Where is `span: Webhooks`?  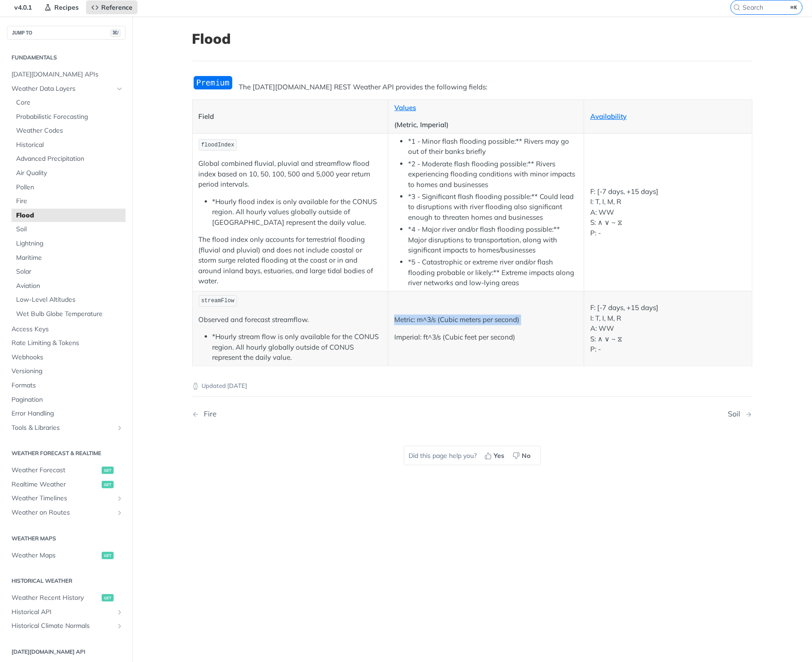
span: Webhooks is located at coordinates (67, 358).